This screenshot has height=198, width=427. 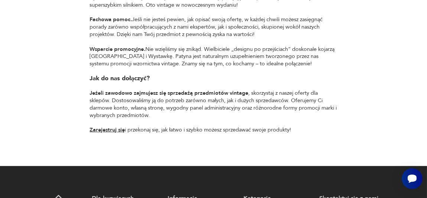 What do you see at coordinates (214, 130) in the screenshot?
I see `p: i przekonaj się, jak łatwo i szybko możesz sprzedawać swoje produkty!` at bounding box center [214, 130].